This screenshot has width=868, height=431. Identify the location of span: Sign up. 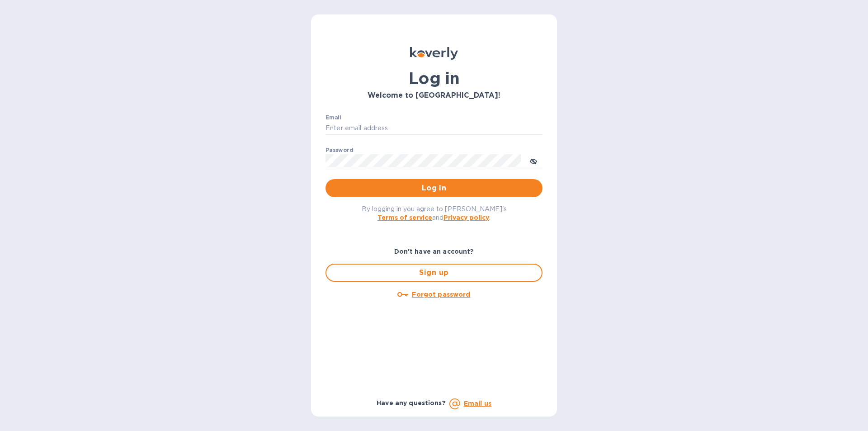
(434, 273).